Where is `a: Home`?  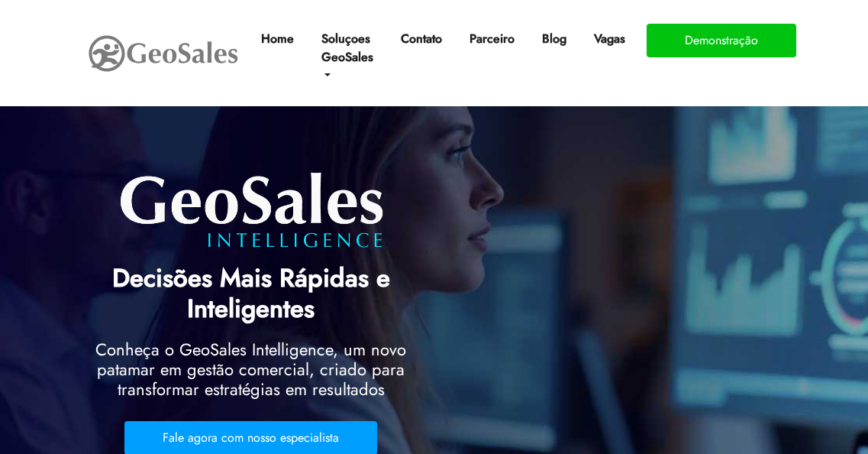 a: Home is located at coordinates (277, 38).